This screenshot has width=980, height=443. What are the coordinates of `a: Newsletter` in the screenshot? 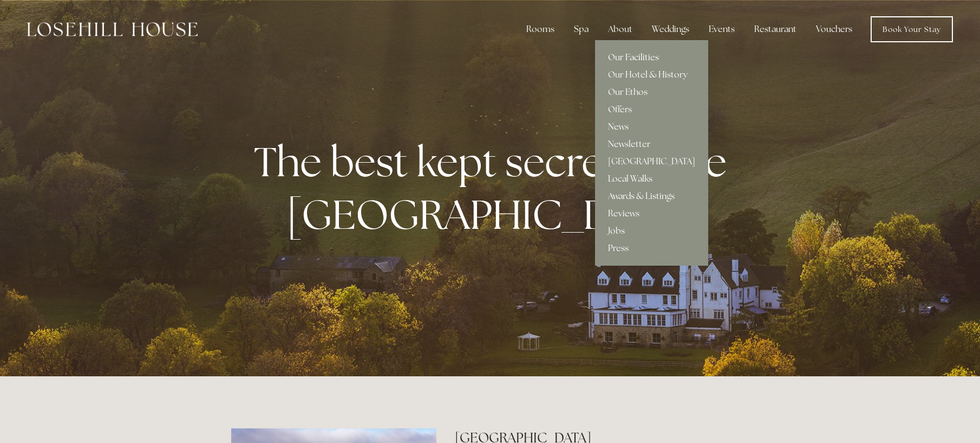 It's located at (652, 144).